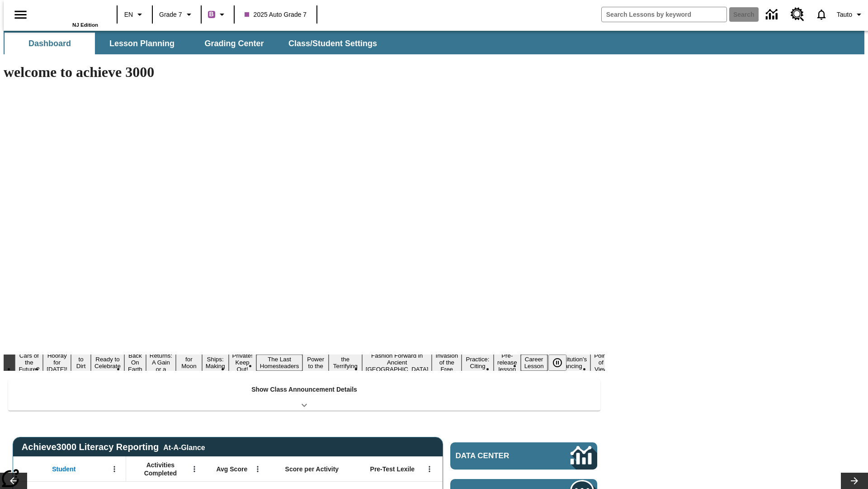  Describe the element at coordinates (189, 363) in the screenshot. I see `button: Slide 7 Time for Moon Rules?` at that location.